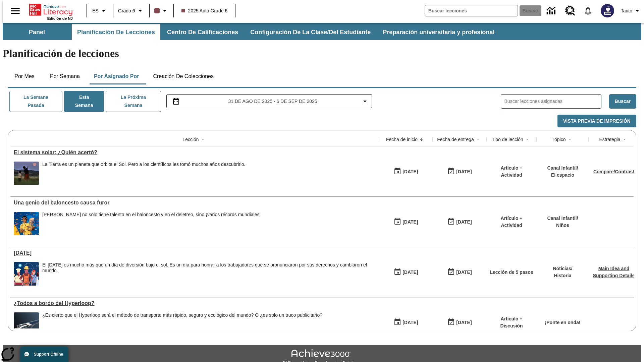 Image resolution: width=644 pixels, height=362 pixels. What do you see at coordinates (183, 76) in the screenshot?
I see `button: Creación de colecciones` at bounding box center [183, 76].